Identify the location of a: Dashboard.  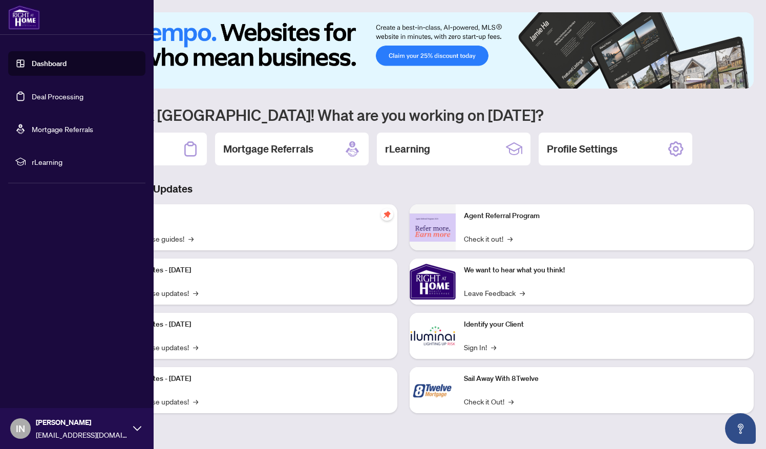
(49, 63).